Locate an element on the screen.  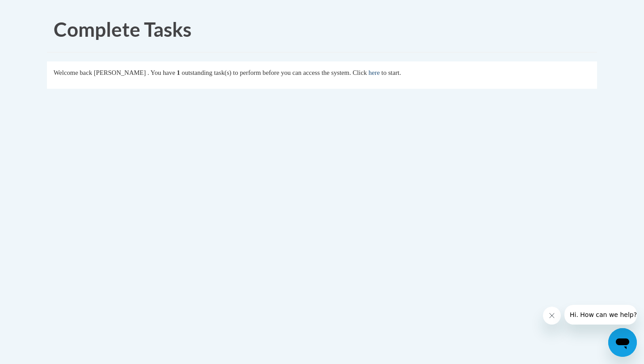
span: Welcome back is located at coordinates (73, 72).